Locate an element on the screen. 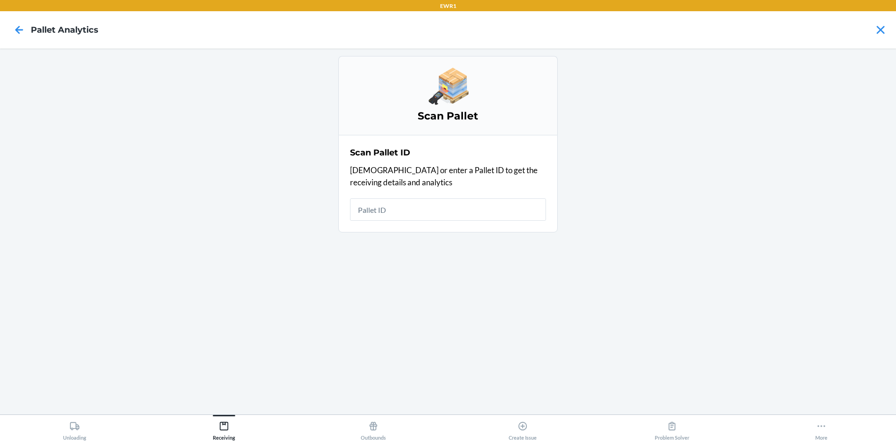  button: More is located at coordinates (822, 428).